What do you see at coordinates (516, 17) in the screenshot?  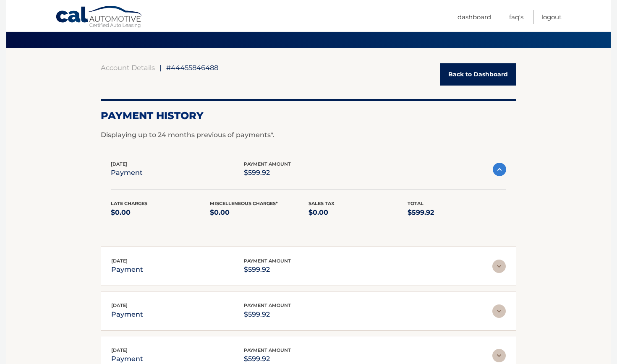 I see `a: FAQ's` at bounding box center [516, 17].